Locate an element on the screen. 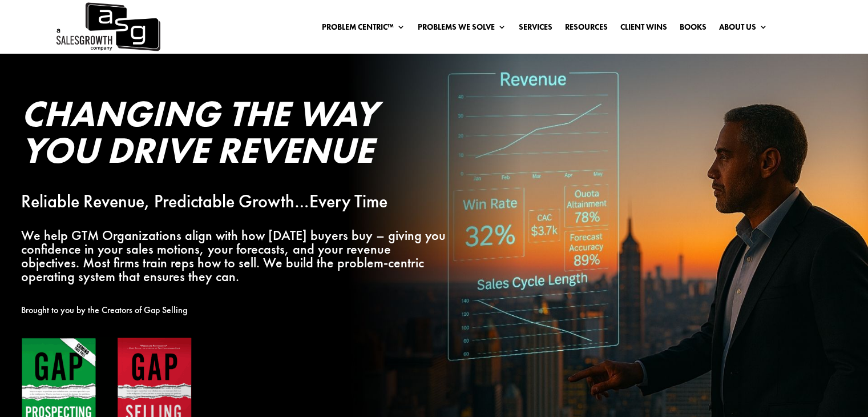  a: Services is located at coordinates (535, 29).